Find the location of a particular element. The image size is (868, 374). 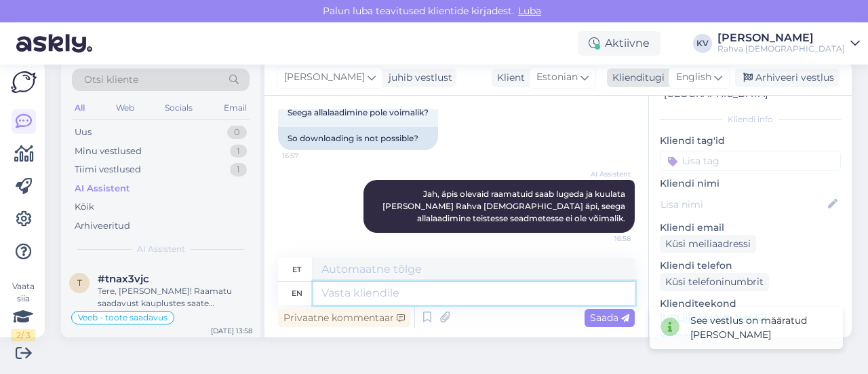

span: #tnax3vjc is located at coordinates (124, 279).